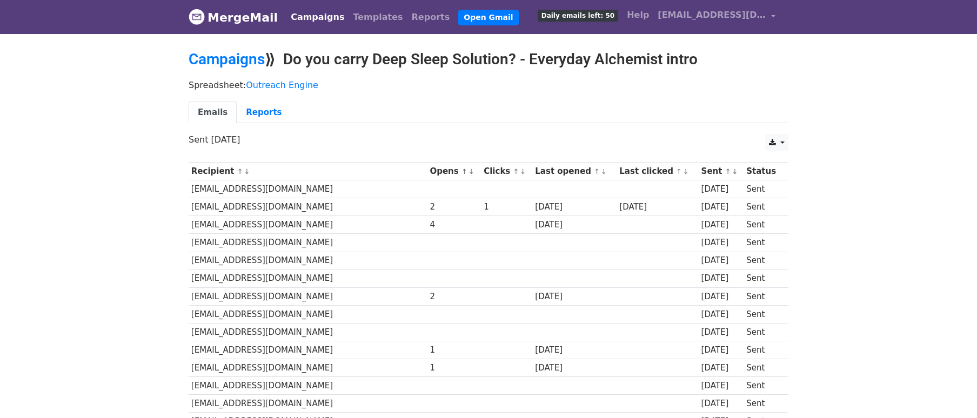 This screenshot has height=418, width=977. Describe the element at coordinates (578, 15) in the screenshot. I see `a: Daily emails left: 50` at that location.